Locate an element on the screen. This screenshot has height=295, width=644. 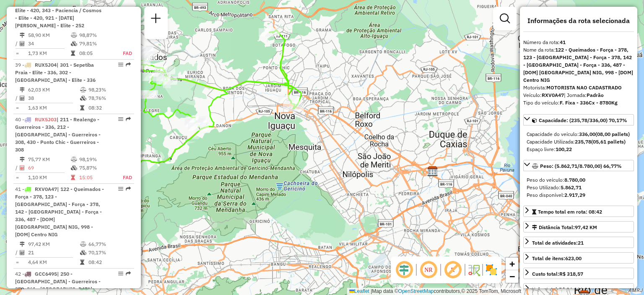
span: 40 - is located at coordinates (58, 134).